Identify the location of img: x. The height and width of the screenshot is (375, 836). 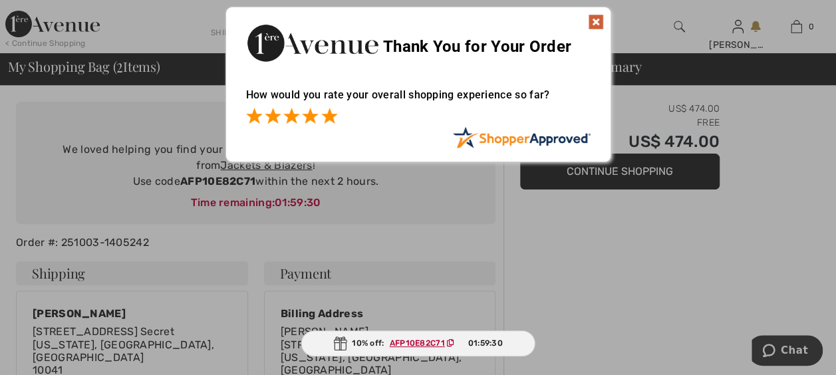
(596, 22).